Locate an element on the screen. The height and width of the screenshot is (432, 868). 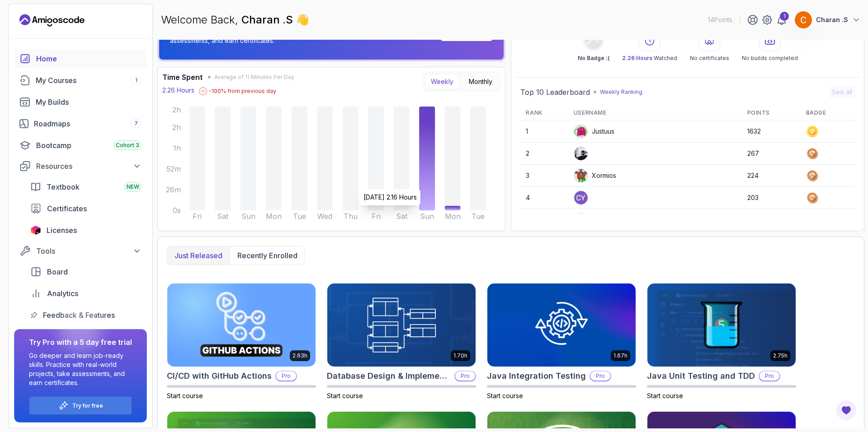
span: Feedback & Features is located at coordinates (79, 315).